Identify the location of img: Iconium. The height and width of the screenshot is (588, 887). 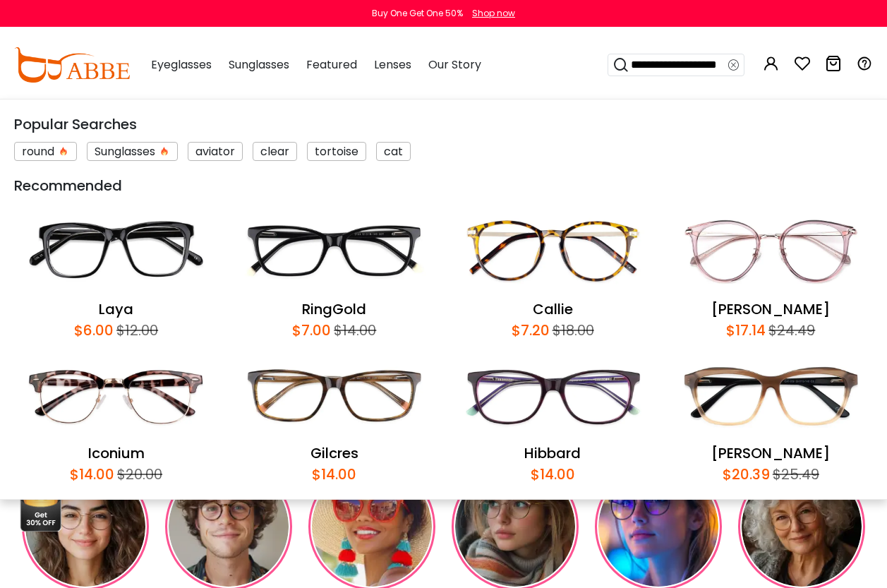
(116, 395).